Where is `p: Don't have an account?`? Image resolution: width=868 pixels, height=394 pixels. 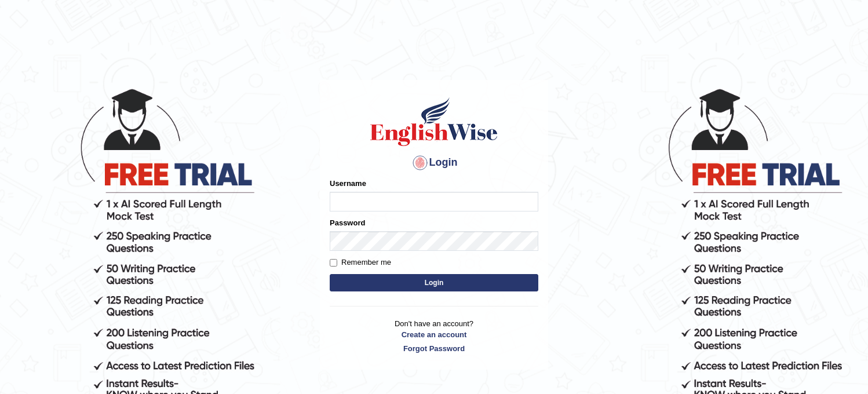
p: Don't have an account? is located at coordinates (434, 336).